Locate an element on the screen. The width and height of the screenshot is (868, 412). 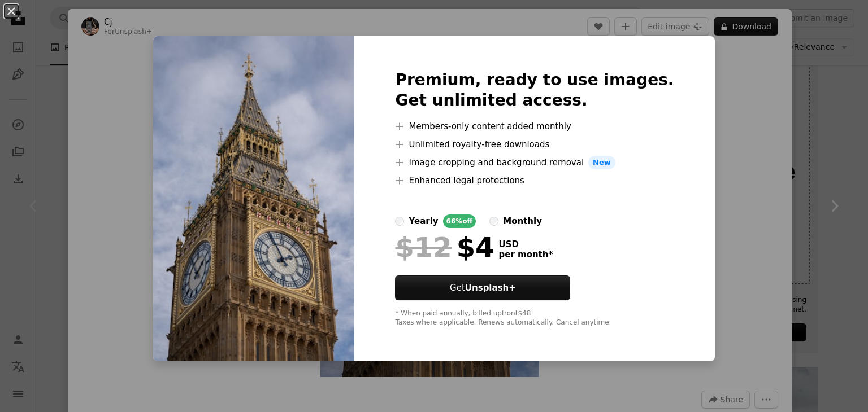
div: 66% off is located at coordinates (459, 221).